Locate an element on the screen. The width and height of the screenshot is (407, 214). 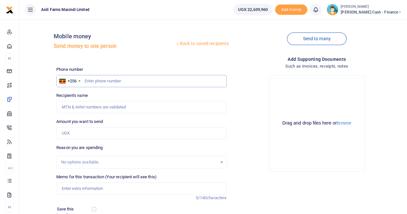
label: Reason you are spending is located at coordinates (79, 148).